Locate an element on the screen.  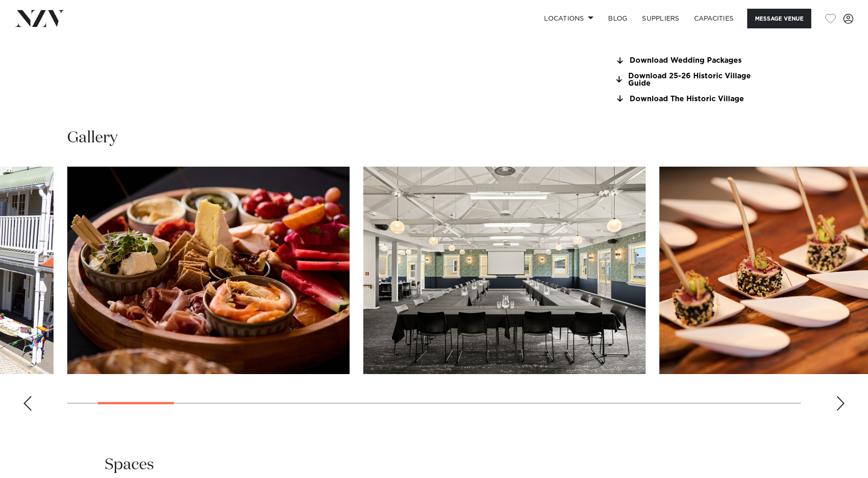
swiper-slide: 3 / 24 is located at coordinates (504, 270).